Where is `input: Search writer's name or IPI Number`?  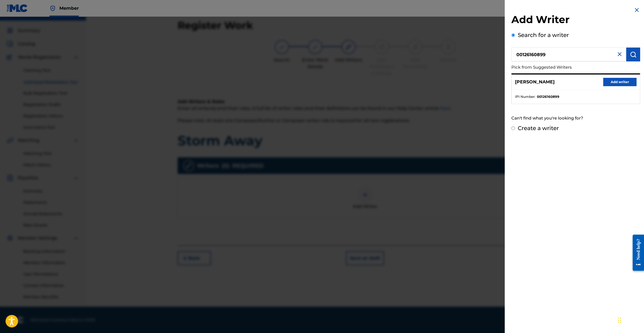 input: Search writer's name or IPI Number is located at coordinates (569, 55).